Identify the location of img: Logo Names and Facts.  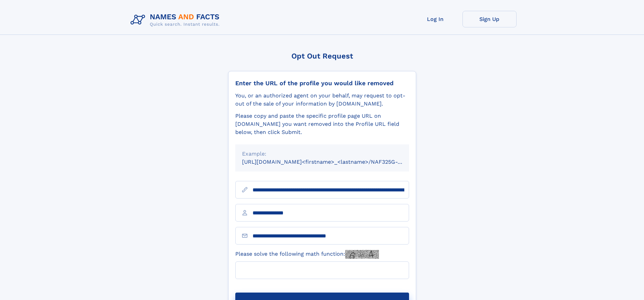
(176, 20).